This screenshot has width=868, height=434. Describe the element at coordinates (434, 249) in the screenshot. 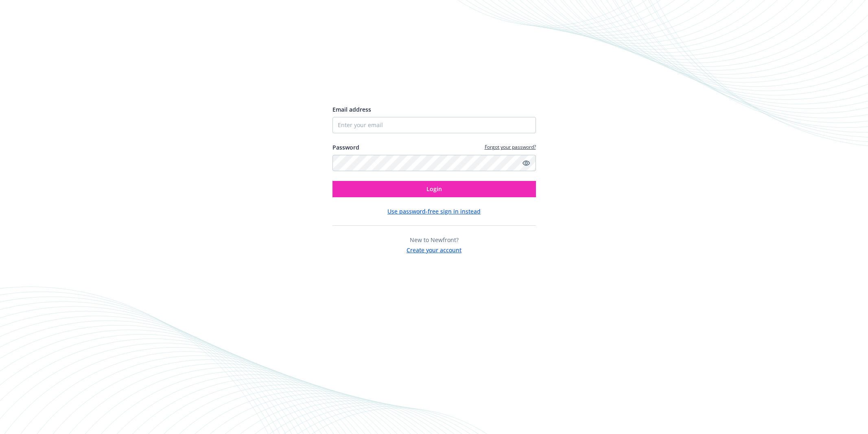

I see `button: Create your account` at that location.